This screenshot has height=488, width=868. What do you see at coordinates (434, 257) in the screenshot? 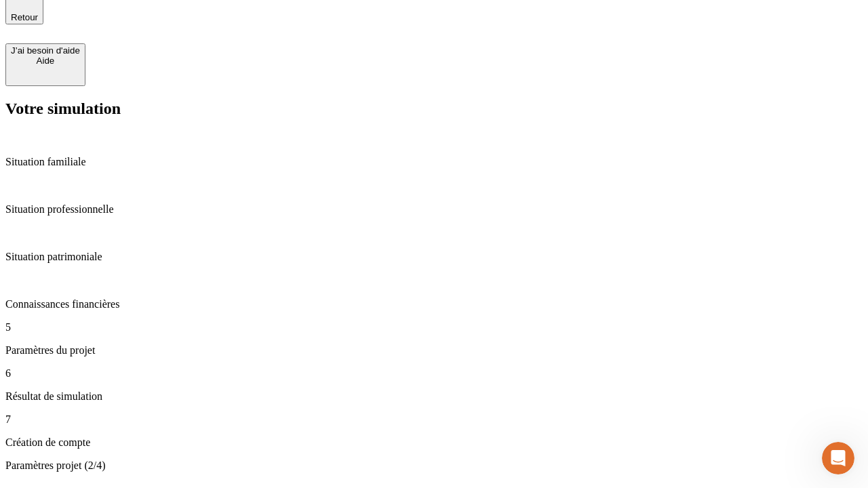
I see `p: Situation patrimoniale` at bounding box center [434, 257].